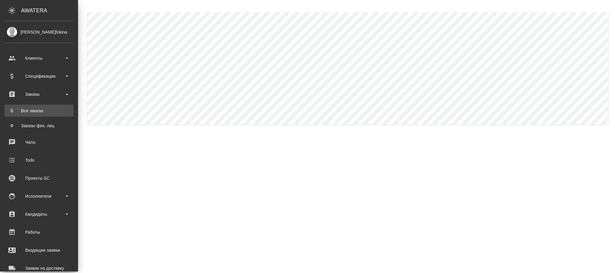 The width and height of the screenshot is (615, 273). I want to click on a: Работы, so click(39, 232).